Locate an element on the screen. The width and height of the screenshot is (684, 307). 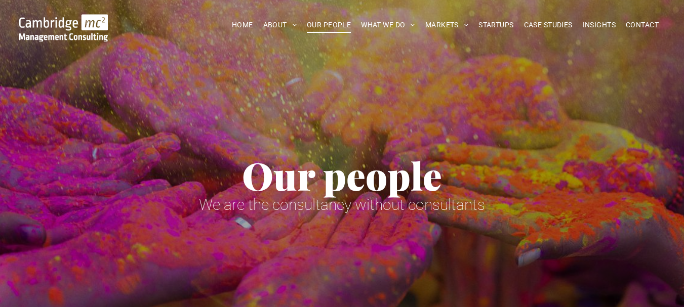
a: WHAT WE DO is located at coordinates (388, 25).